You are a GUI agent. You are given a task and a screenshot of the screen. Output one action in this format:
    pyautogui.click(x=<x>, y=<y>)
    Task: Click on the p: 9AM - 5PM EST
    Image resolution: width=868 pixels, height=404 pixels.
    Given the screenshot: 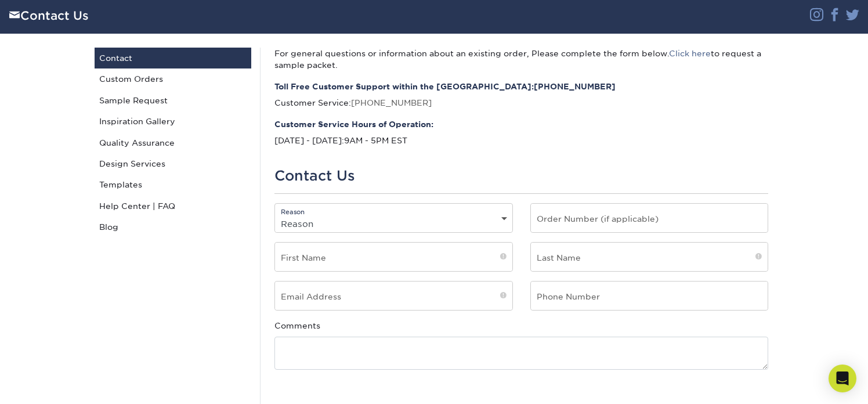 What is the action you would take?
    pyautogui.click(x=520, y=133)
    